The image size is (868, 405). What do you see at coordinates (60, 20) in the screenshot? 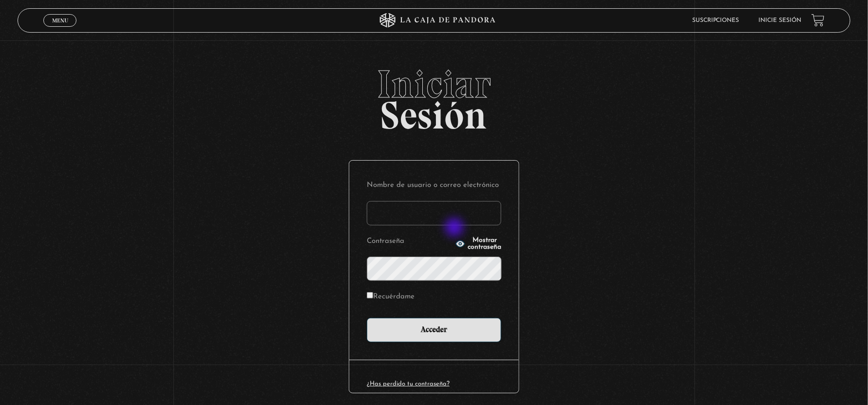
I see `span: Menu` at bounding box center [60, 20].